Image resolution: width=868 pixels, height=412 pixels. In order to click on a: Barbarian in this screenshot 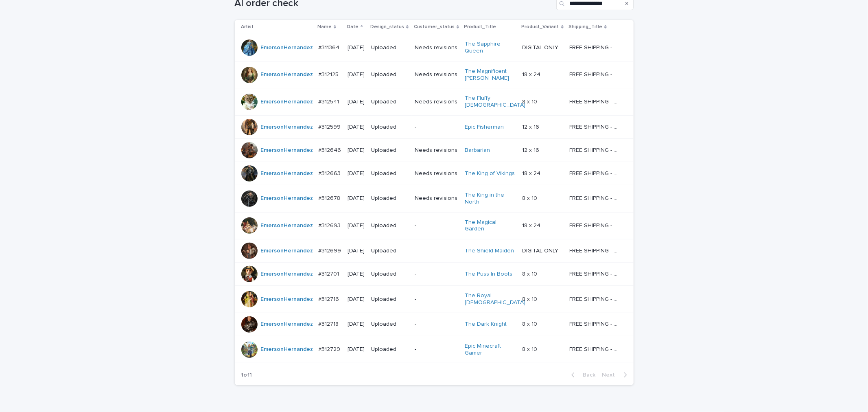, I will do `click(477, 150)`.